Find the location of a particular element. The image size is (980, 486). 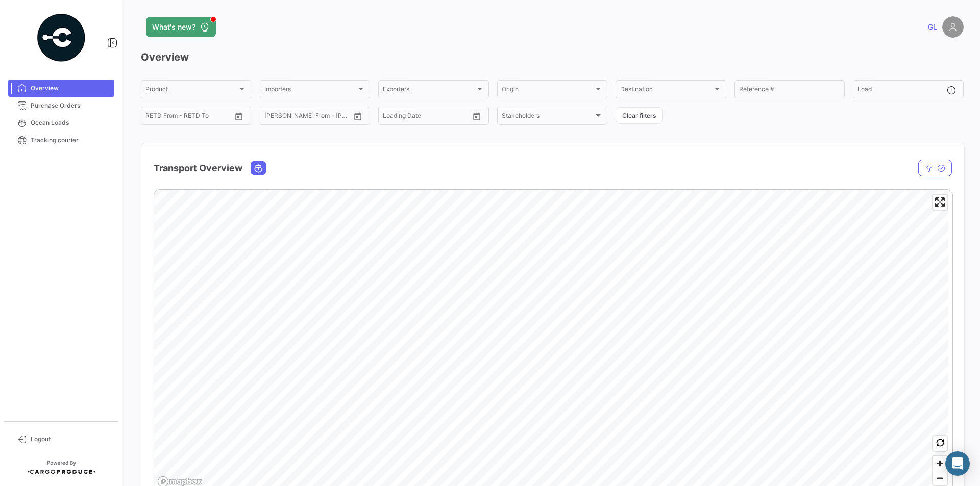

img: powered-by.png is located at coordinates (61, 38).